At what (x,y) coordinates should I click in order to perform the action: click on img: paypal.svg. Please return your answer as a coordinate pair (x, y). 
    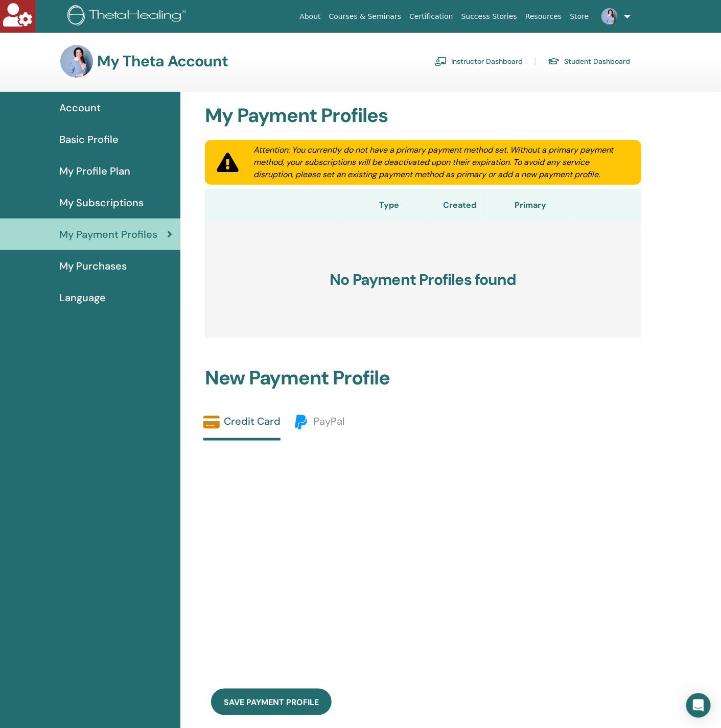
    Looking at the image, I should click on (301, 422).